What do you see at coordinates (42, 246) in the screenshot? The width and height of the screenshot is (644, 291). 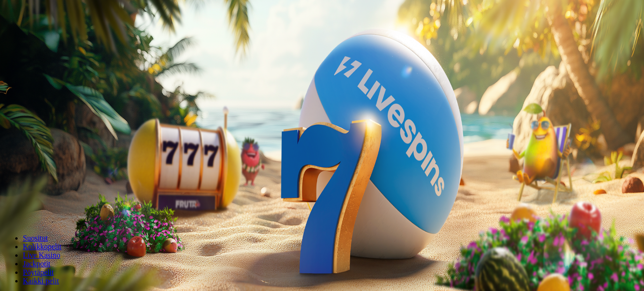 I see `span: Kolikkopelit` at bounding box center [42, 246].